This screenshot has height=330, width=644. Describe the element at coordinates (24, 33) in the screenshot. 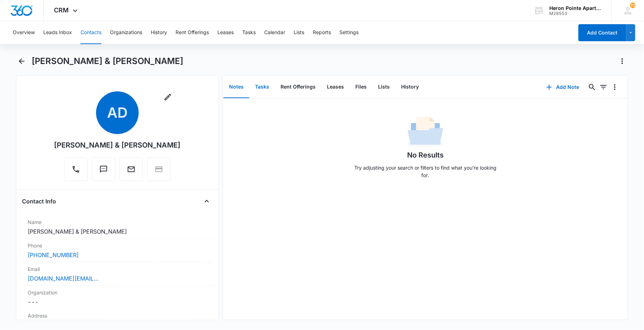

I see `button: Overview` at that location.